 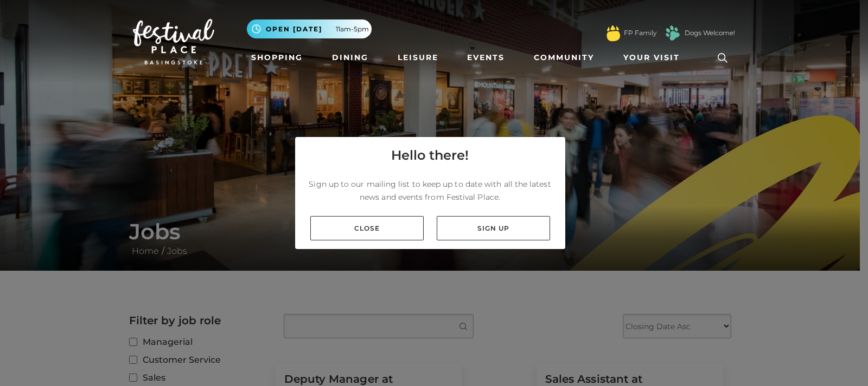 I want to click on a: Close, so click(x=366, y=228).